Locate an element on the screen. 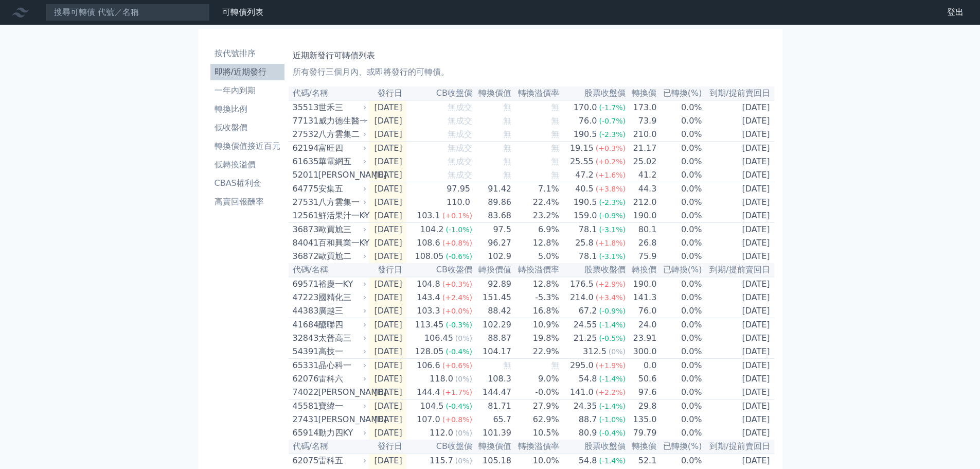  div: 歐買尬三 is located at coordinates (342, 230).